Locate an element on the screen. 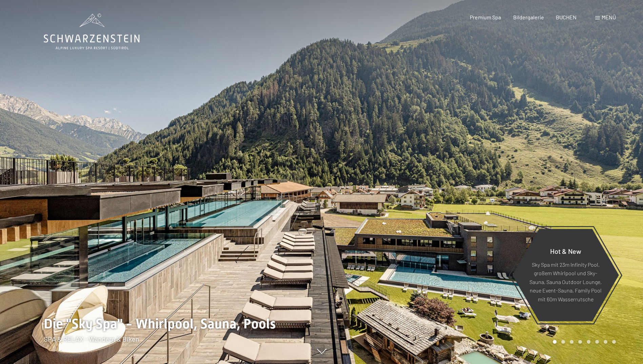 The image size is (643, 364). div: Carousel Page 5 is located at coordinates (588, 342).